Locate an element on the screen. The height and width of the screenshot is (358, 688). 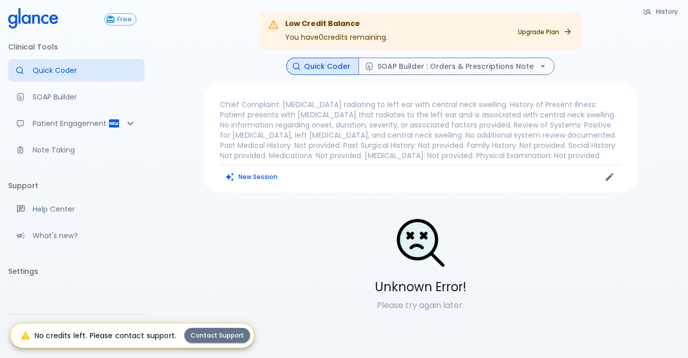
div: Patient Reports & Referrals is located at coordinates (76, 123).